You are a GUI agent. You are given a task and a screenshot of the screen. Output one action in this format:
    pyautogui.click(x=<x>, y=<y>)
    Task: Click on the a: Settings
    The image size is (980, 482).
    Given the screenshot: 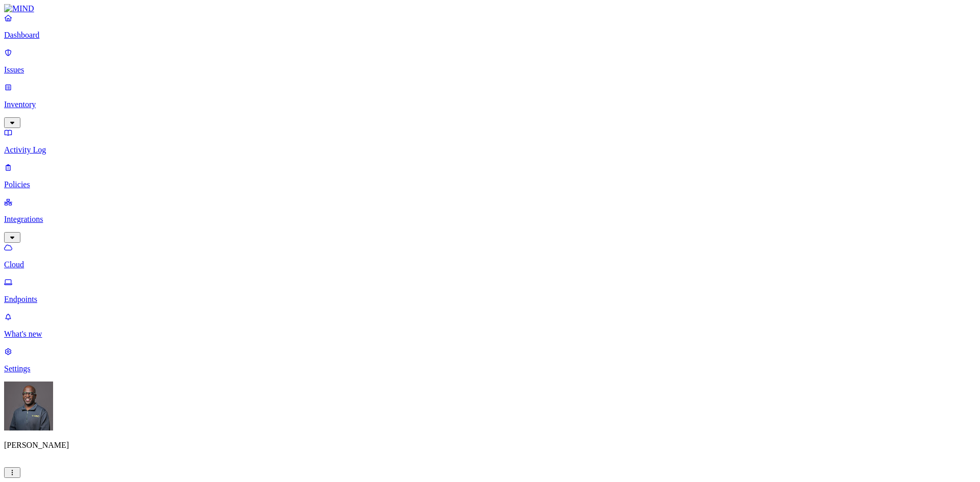 What is the action you would take?
    pyautogui.click(x=490, y=360)
    